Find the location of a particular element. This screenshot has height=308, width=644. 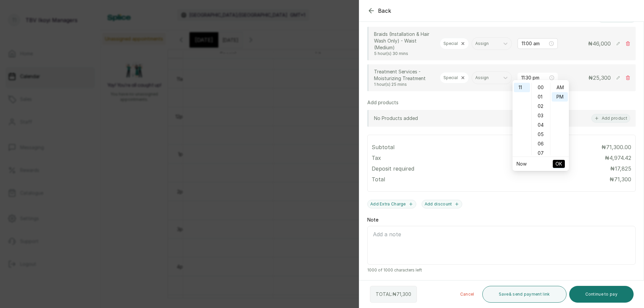

div: 07 is located at coordinates (540, 153).